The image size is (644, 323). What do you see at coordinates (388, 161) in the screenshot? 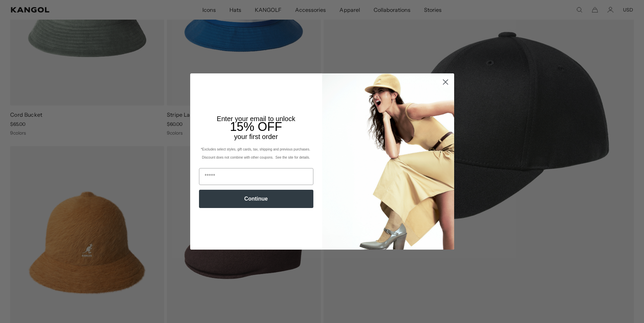
I see `img: 93be19ad-e773-4382-80b9-c9d740c9197f.jpeg` at bounding box center [388, 161].